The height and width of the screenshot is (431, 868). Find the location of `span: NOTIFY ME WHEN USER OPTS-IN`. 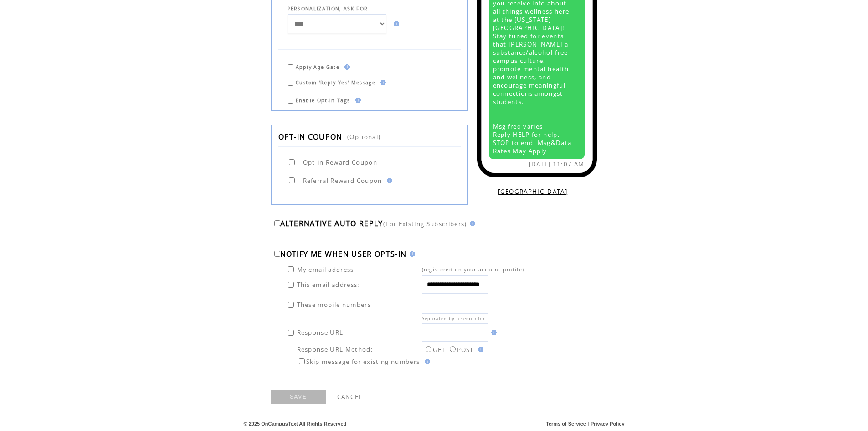

span: NOTIFY ME WHEN USER OPTS-IN is located at coordinates (343, 254).